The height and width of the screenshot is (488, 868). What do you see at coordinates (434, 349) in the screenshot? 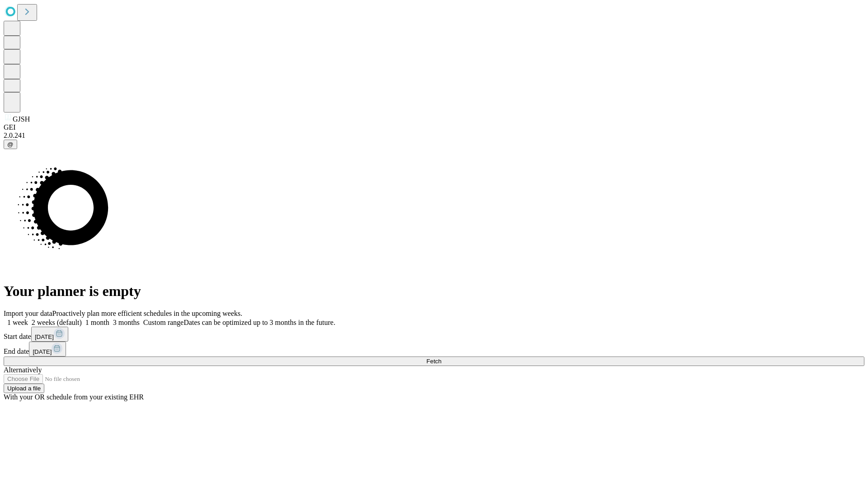
I see `div: End date` at bounding box center [434, 349].